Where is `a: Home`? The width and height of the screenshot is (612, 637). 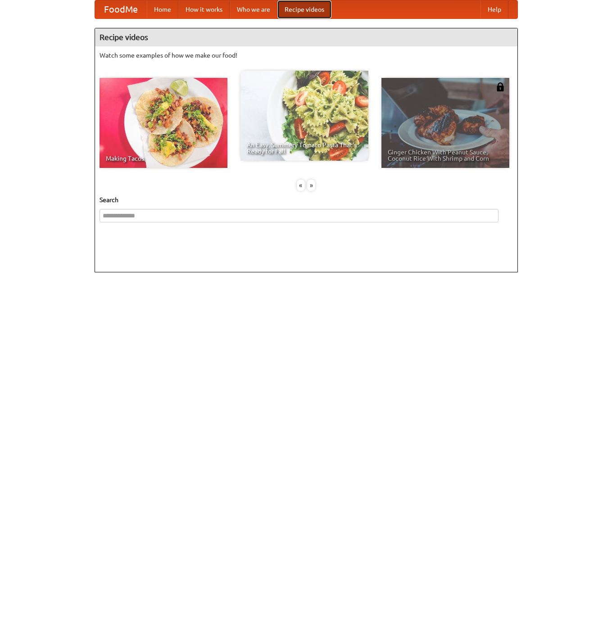
a: Home is located at coordinates (163, 9).